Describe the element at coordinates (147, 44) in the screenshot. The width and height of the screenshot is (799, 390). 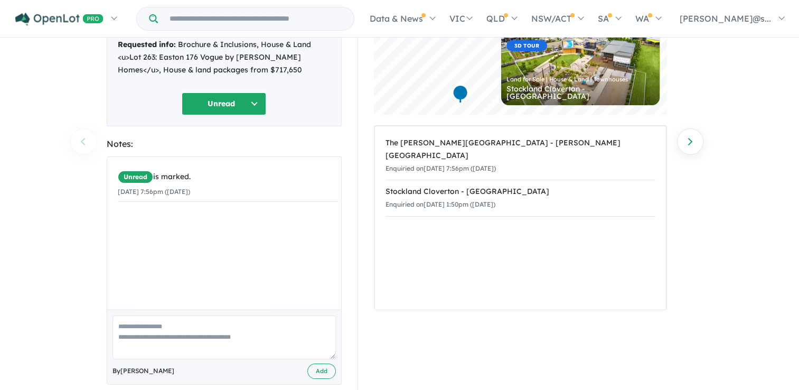
I see `strong: Requested info:` at that location.